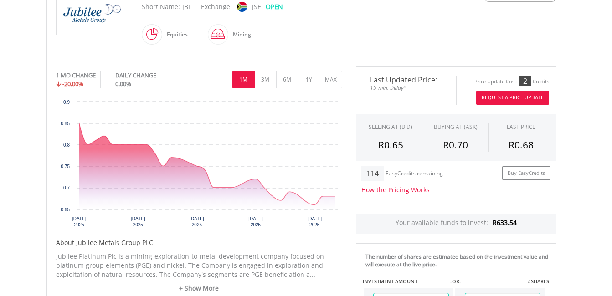  I want to click on label: -OR-, so click(456, 282).